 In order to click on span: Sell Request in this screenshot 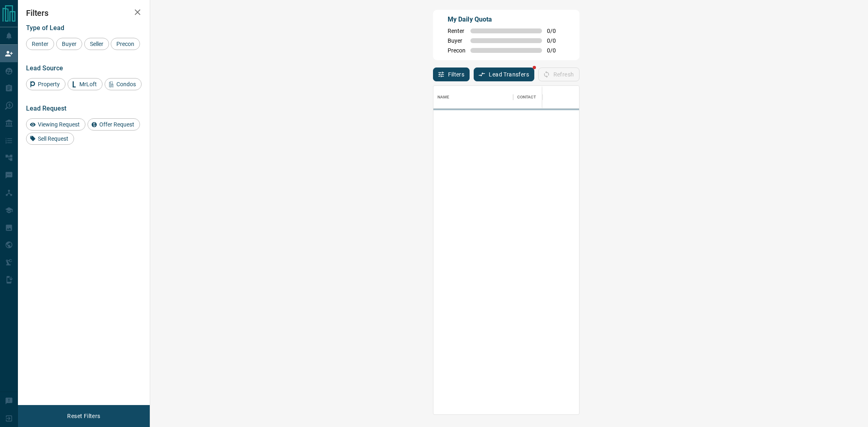, I will do `click(53, 139)`.